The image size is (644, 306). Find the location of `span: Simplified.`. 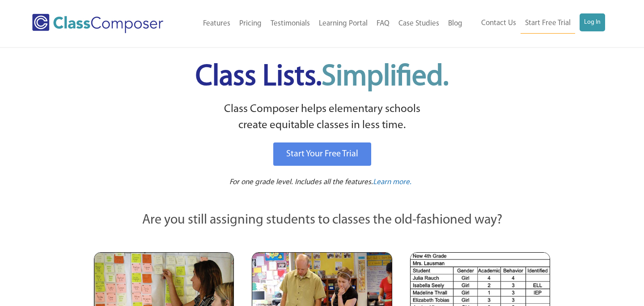

span: Simplified. is located at coordinates (385, 77).